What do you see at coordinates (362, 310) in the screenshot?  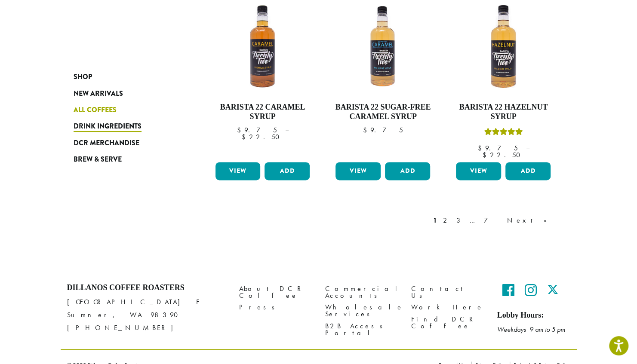 I see `a: Wholesale Services` at bounding box center [362, 310].